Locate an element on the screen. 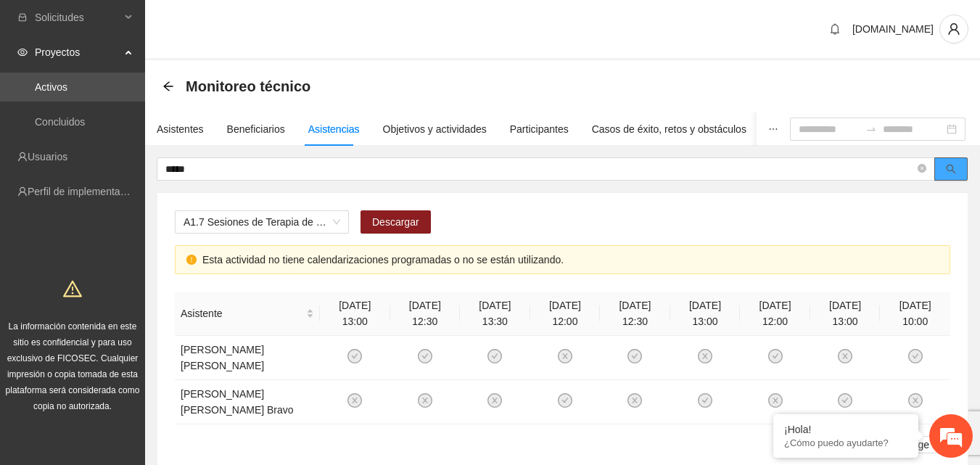 This screenshot has width=980, height=465. div: Casos de éxito, retos y obstáculos is located at coordinates (669, 129).